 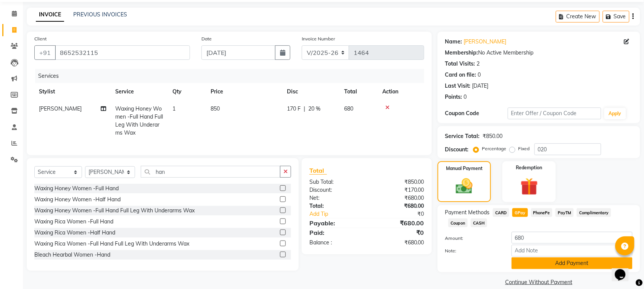 I want to click on label: Percentage, so click(x=495, y=148).